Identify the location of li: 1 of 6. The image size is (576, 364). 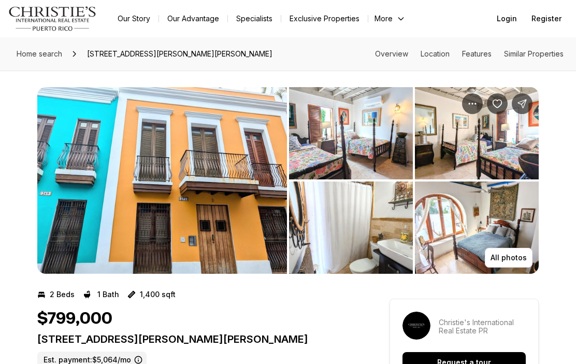
(162, 180).